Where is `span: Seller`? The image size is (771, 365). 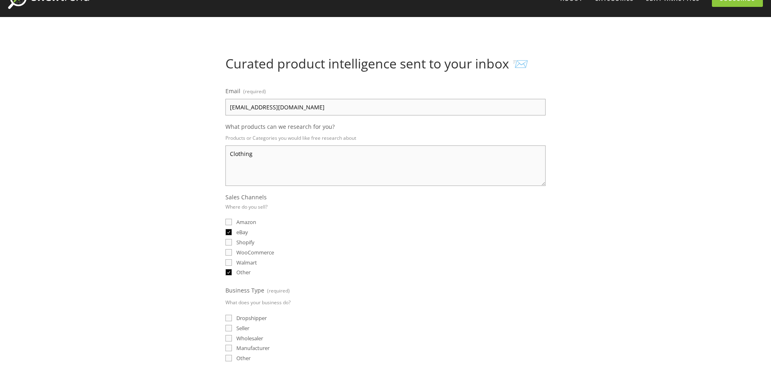 span: Seller is located at coordinates (243, 328).